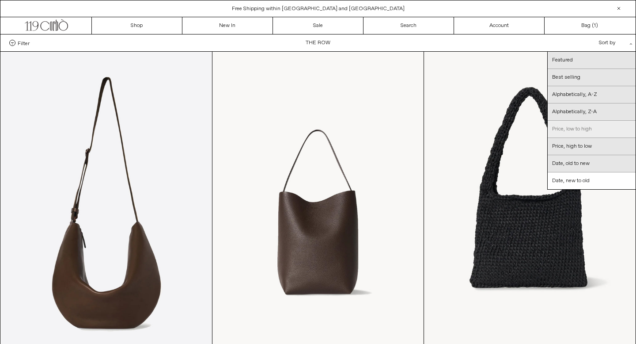 The image size is (636, 344). I want to click on span: Filter, so click(23, 43).